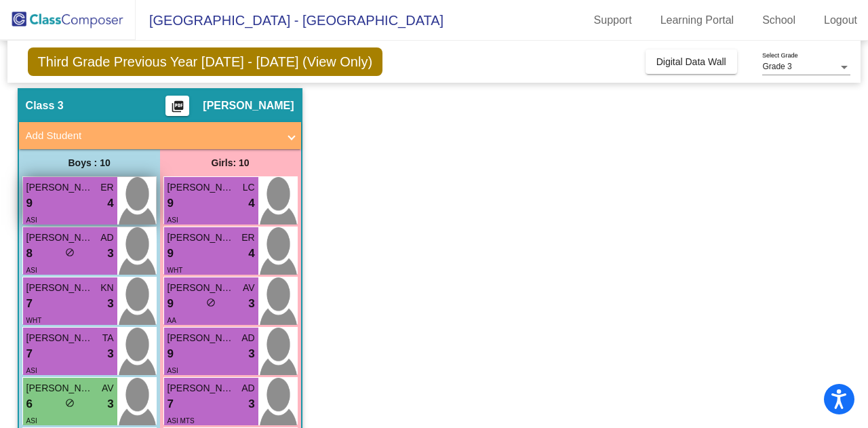 The height and width of the screenshot is (428, 868). Describe the element at coordinates (841, 20) in the screenshot. I see `a: Logout` at that location.